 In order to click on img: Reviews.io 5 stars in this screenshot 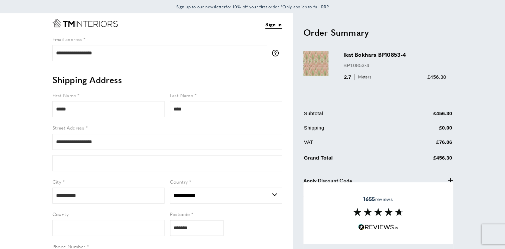, I will do `click(378, 227)`.